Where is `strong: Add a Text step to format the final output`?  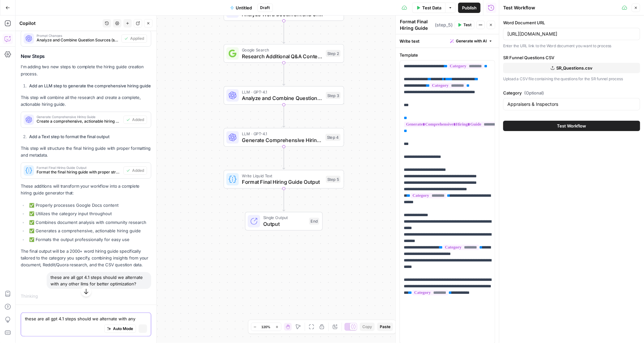
strong: Add a Text step to format the final output is located at coordinates (69, 137).